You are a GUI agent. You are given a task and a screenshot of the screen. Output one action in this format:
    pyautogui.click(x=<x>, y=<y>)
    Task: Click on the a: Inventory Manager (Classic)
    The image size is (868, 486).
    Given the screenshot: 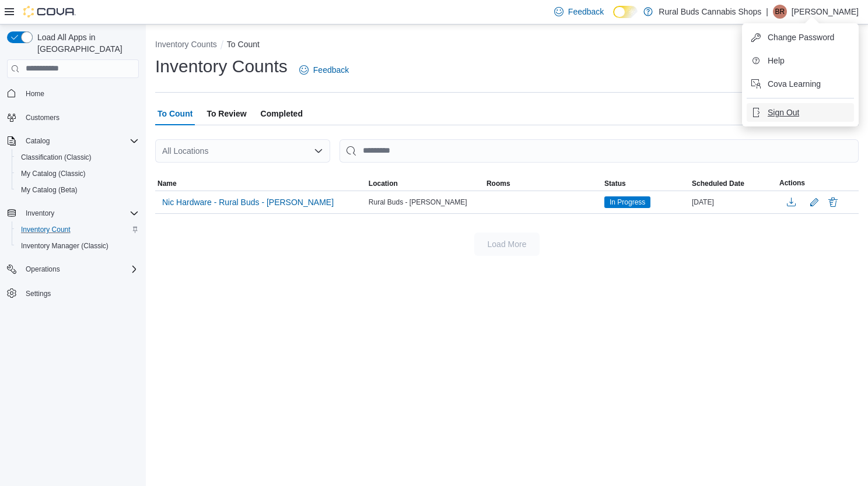 What is the action you would take?
    pyautogui.click(x=65, y=246)
    